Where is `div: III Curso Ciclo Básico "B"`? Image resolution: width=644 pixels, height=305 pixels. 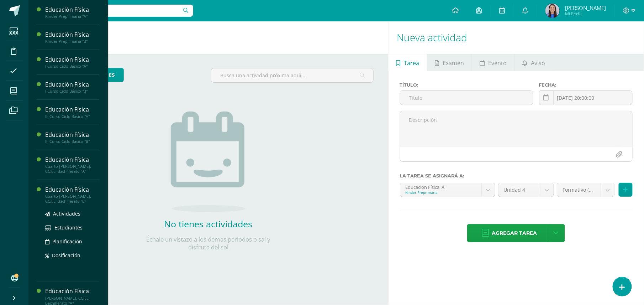 div: III Curso Ciclo Básico "B" is located at coordinates (72, 141).